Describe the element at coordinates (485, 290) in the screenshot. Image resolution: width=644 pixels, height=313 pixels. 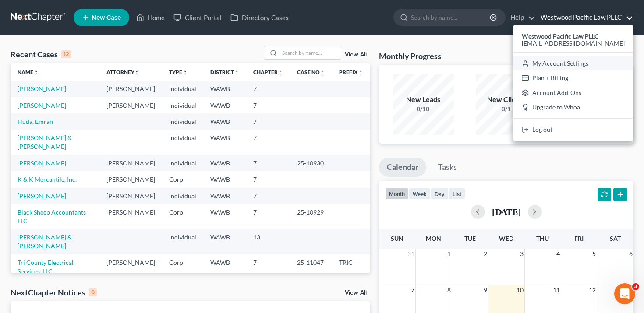
I see `span: 9` at that location.